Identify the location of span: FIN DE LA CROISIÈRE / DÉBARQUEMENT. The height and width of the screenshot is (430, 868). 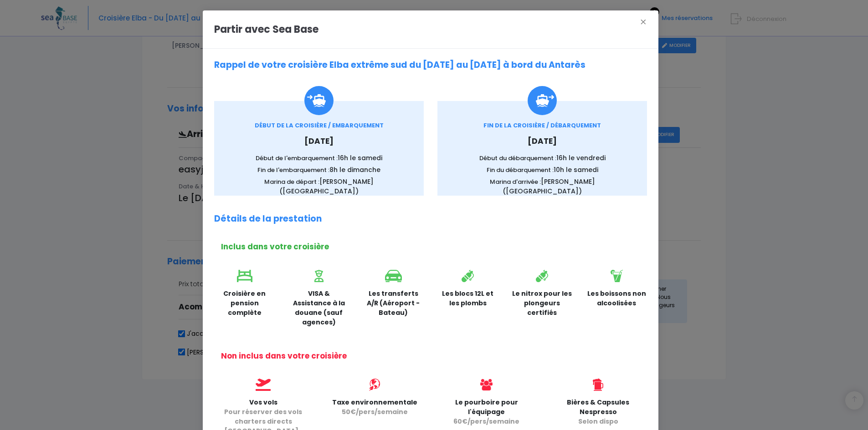
(542, 126).